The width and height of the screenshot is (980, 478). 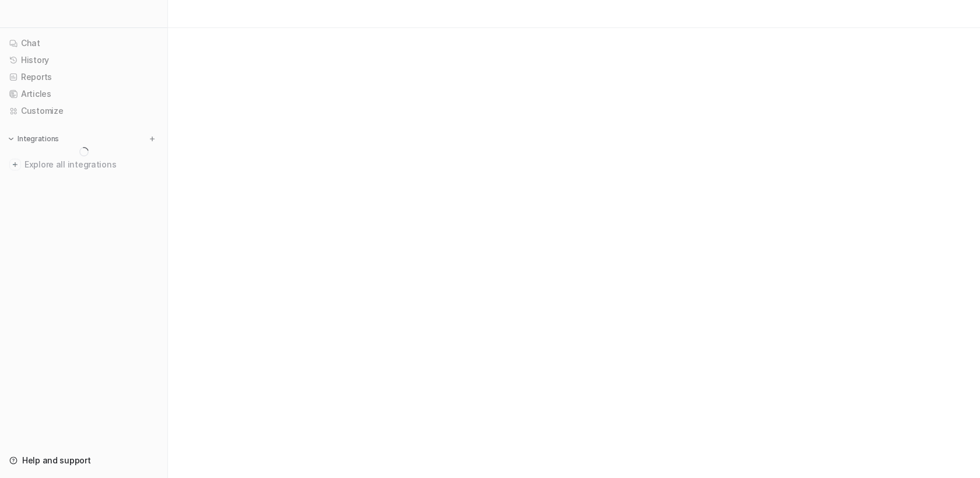 I want to click on span: Explore all integrations, so click(x=91, y=164).